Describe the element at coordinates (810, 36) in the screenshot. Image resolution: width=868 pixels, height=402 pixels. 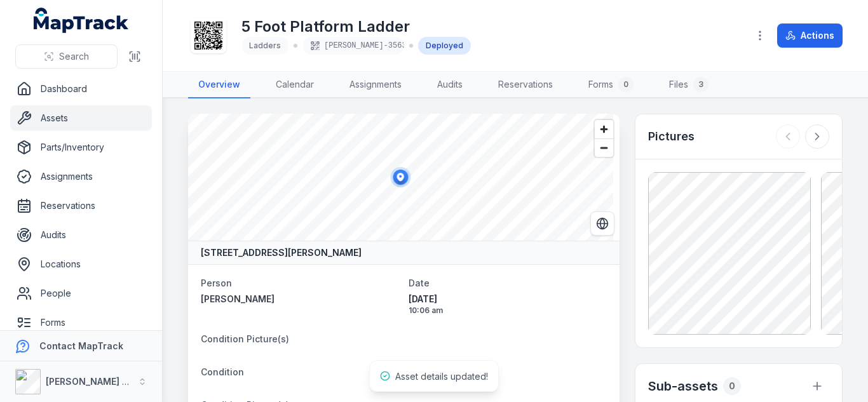
I see `button: Actions` at that location.